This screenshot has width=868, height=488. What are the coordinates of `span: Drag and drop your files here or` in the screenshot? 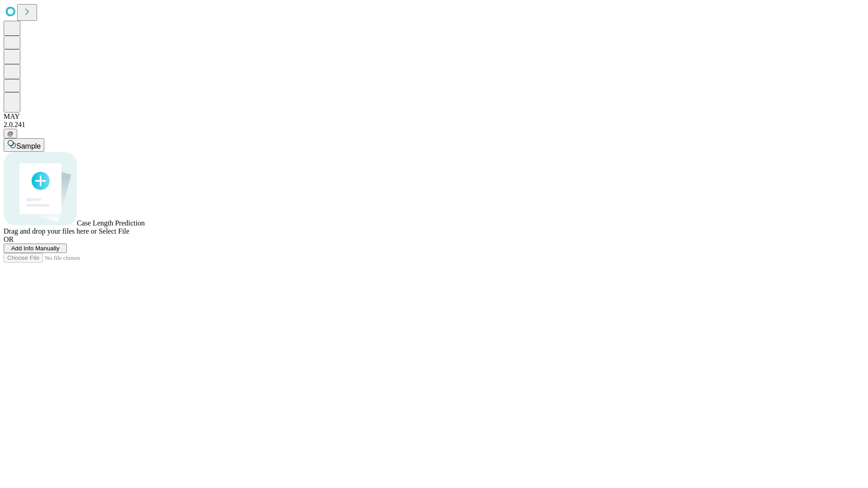 It's located at (50, 231).